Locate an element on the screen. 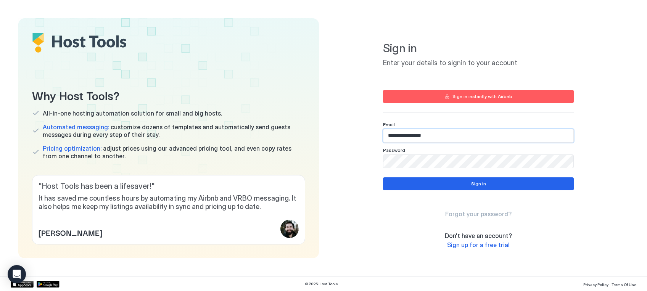 The image size is (647, 291). span: " Host Tools has been a lifesaver! " is located at coordinates (169, 186).